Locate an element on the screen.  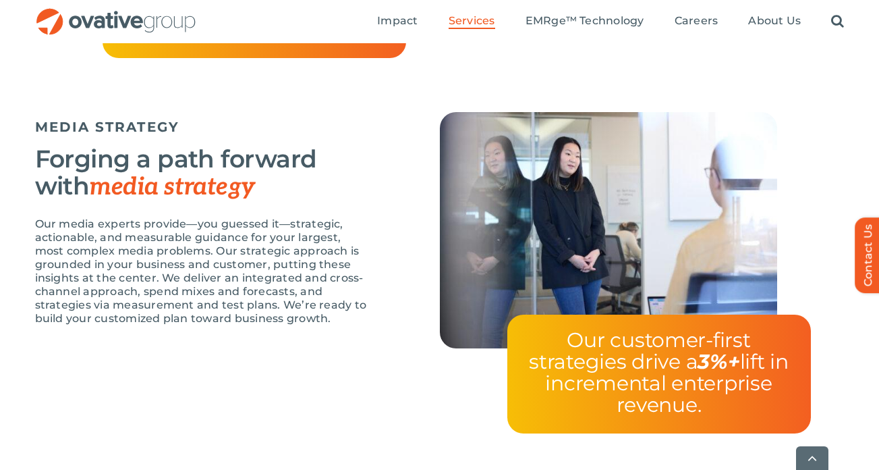
a: Careers is located at coordinates (697, 22).